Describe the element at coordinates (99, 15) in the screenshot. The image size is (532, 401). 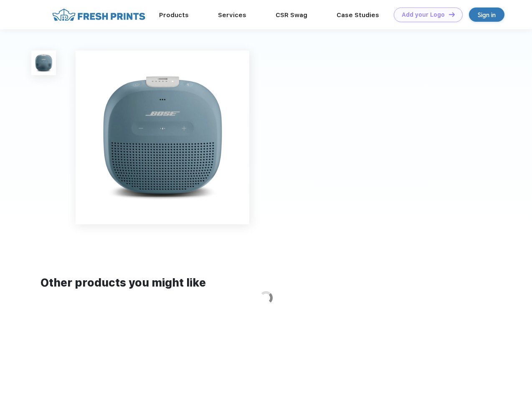
I see `img: fo%20logo%202.webp` at that location.